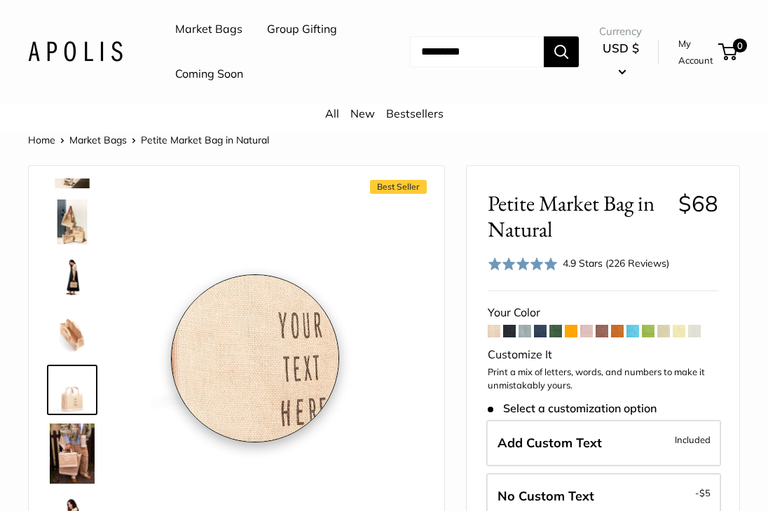  I want to click on input: Search..., so click(476, 52).